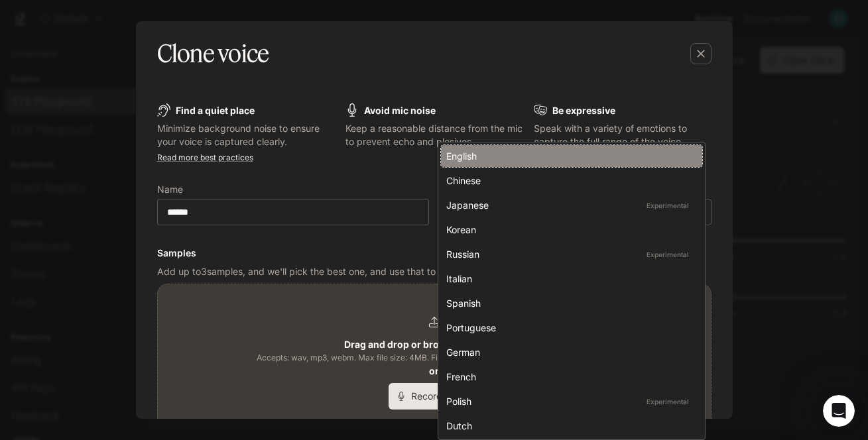  Describe the element at coordinates (569, 377) in the screenshot. I see `div: French` at that location.